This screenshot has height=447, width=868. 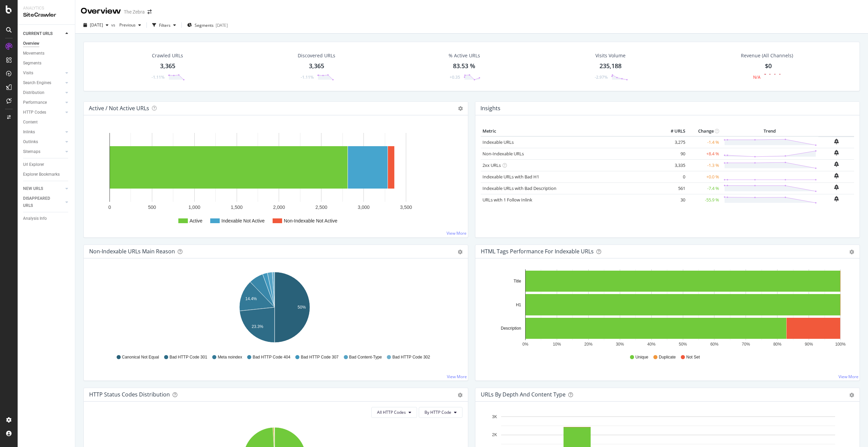 I want to click on text: 14.4%, so click(x=251, y=299).